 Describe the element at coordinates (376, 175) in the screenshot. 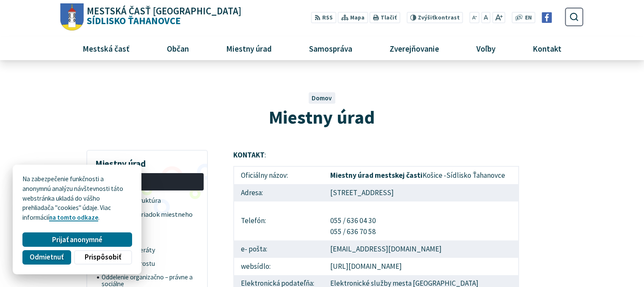

I see `strong: Miestny úrad mestskej časti` at that location.